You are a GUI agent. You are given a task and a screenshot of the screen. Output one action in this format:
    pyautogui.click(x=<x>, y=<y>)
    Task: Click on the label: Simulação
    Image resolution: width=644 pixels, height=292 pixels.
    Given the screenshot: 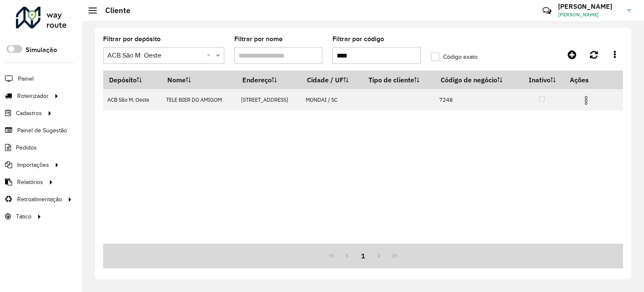 What is the action you would take?
    pyautogui.click(x=41, y=50)
    